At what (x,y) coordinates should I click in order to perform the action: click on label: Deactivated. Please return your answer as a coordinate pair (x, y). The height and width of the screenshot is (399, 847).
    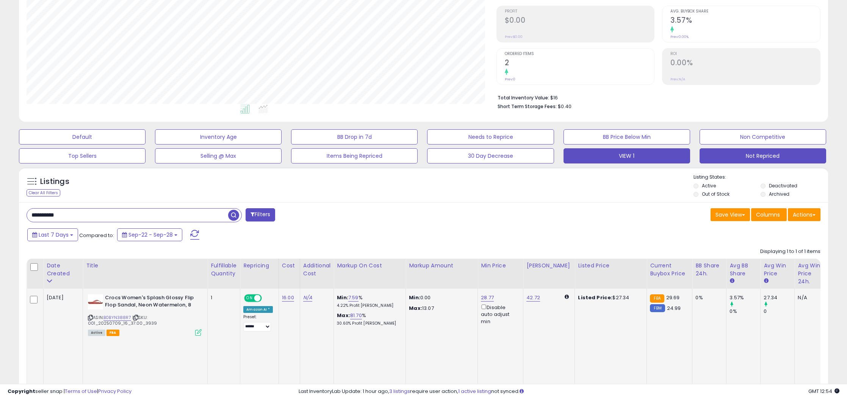
    Looking at the image, I should click on (783, 185).